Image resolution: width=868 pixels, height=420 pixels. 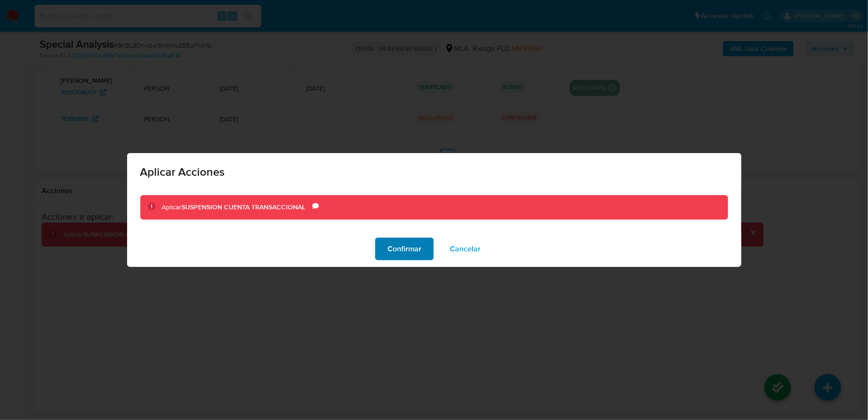 What do you see at coordinates (465, 249) in the screenshot?
I see `span: Cancelar` at bounding box center [465, 249].